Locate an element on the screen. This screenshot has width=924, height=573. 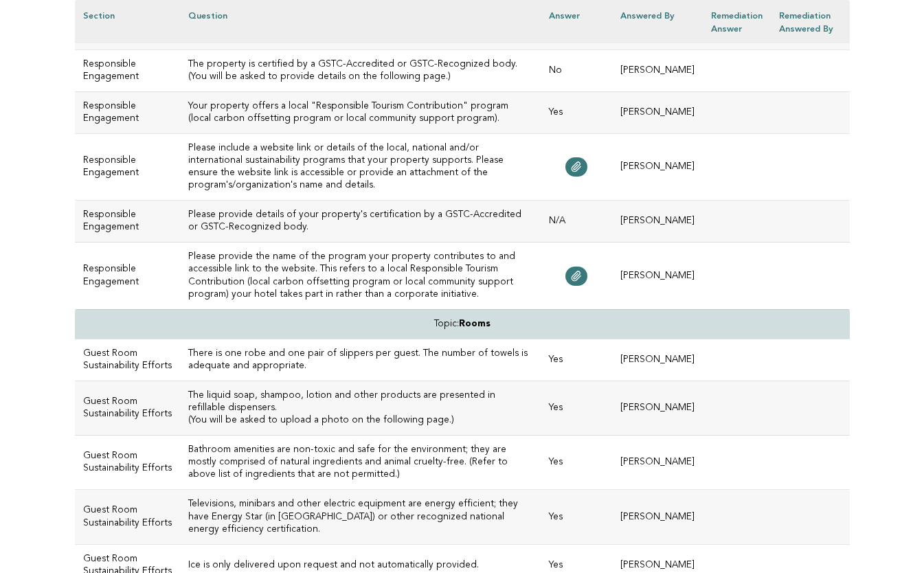
h3: The property is certified by a GSTC-Accredited or GSTC-Recognized body. is located at coordinates (361, 65).